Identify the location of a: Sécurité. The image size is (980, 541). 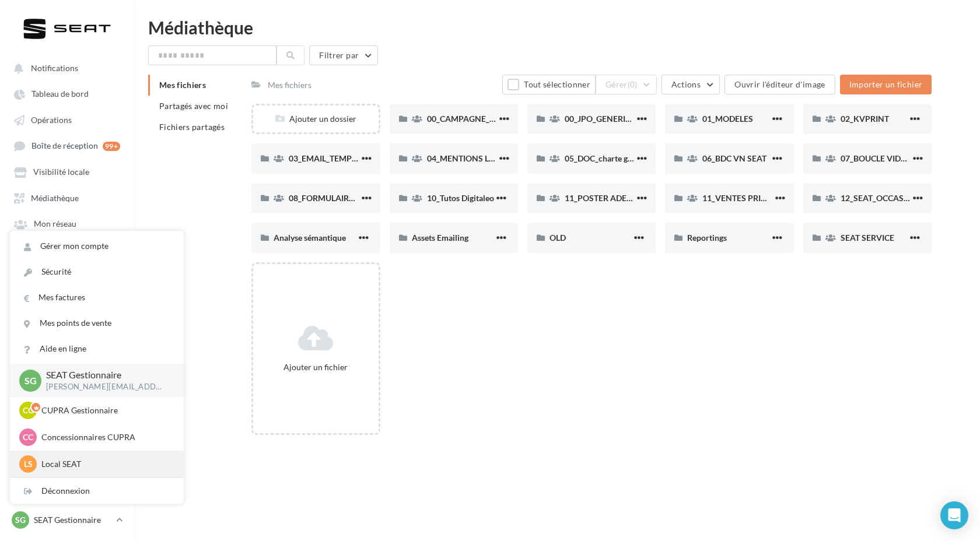
(97, 271).